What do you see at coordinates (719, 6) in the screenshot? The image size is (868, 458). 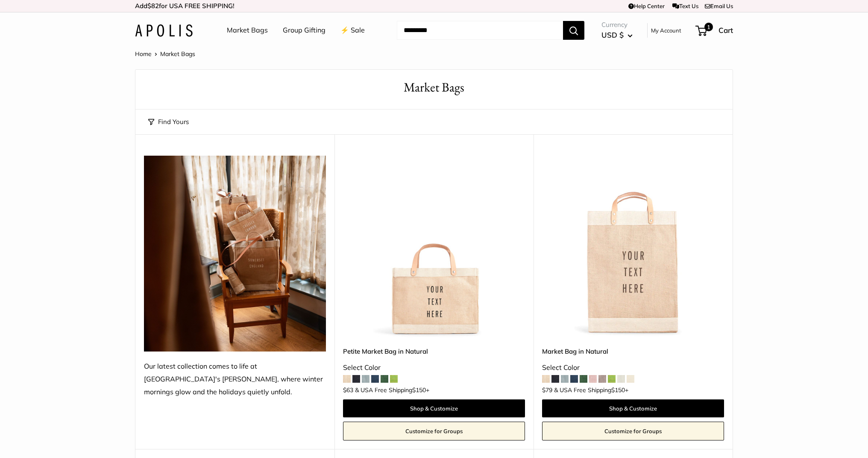 I see `a: Email Us` at bounding box center [719, 6].